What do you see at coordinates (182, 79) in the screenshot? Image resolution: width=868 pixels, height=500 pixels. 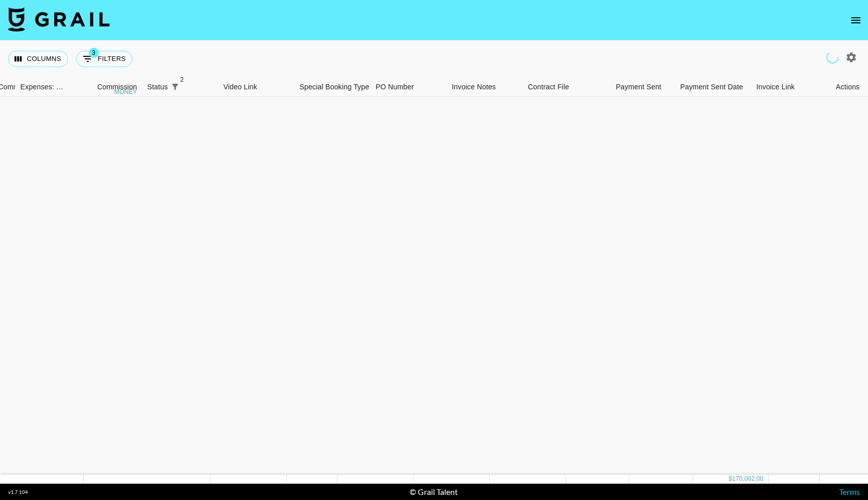 I see `span: 2` at bounding box center [182, 79].